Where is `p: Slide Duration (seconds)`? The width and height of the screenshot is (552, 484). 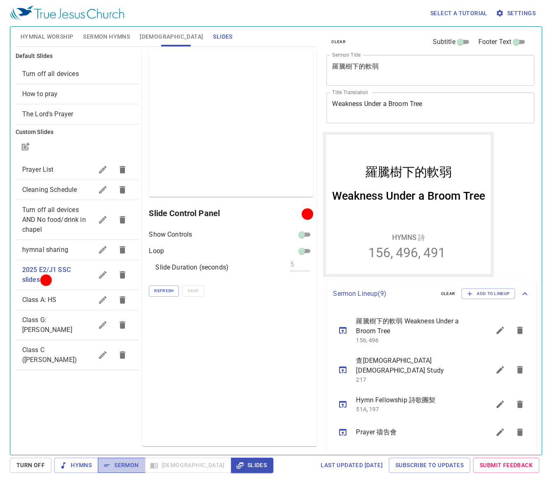 p: Slide Duration (seconds) is located at coordinates (192, 268).